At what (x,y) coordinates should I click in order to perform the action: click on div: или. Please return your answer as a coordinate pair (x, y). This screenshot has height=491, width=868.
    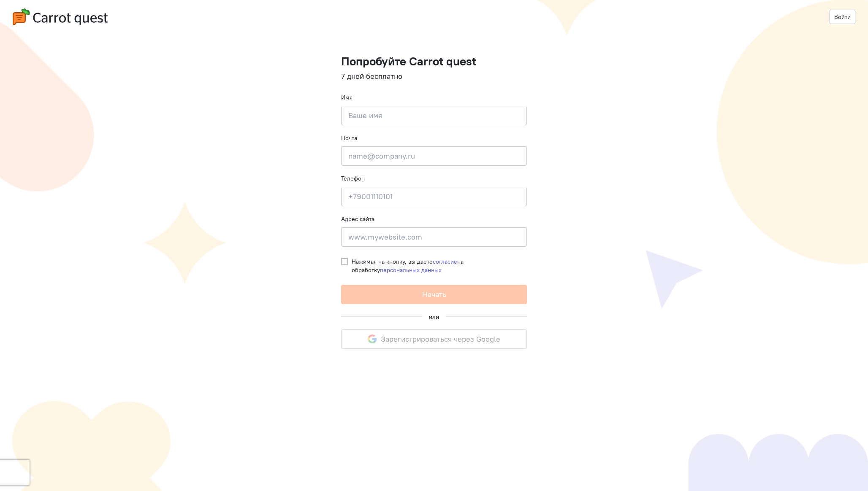
    Looking at the image, I should click on (434, 317).